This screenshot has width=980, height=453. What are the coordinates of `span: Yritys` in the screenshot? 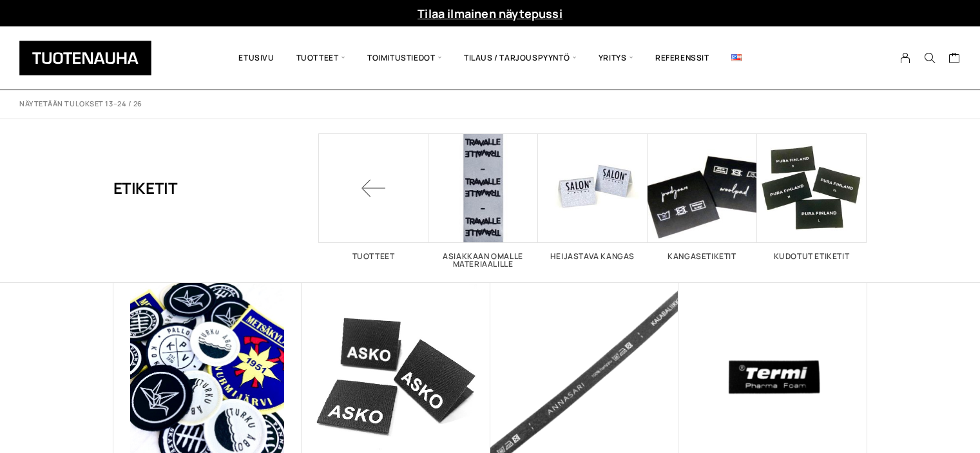 It's located at (616, 58).